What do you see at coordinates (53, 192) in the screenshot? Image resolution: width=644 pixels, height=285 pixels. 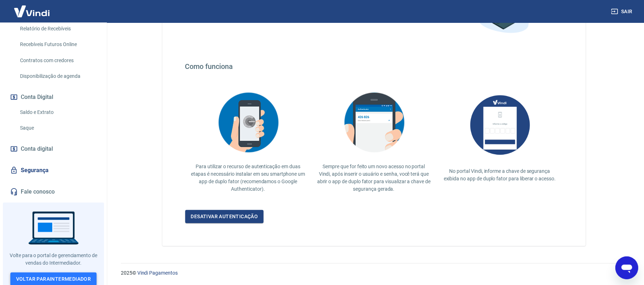 I see `a: Fale conosco` at bounding box center [53, 192].